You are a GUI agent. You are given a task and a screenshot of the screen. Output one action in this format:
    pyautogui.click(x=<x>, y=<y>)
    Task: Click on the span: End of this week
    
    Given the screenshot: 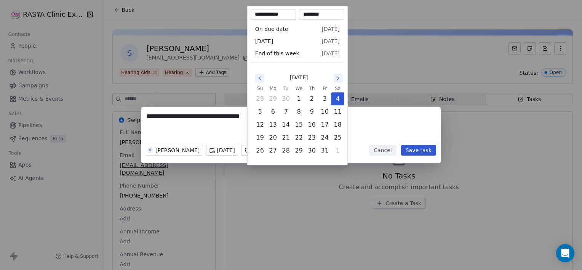 What is the action you would take?
    pyautogui.click(x=277, y=53)
    